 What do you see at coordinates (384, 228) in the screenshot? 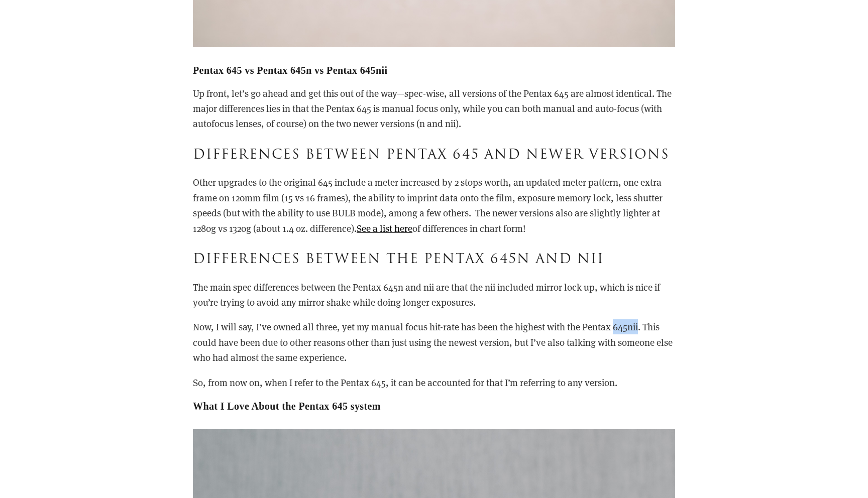
I see `a: See a list here` at bounding box center [384, 228].